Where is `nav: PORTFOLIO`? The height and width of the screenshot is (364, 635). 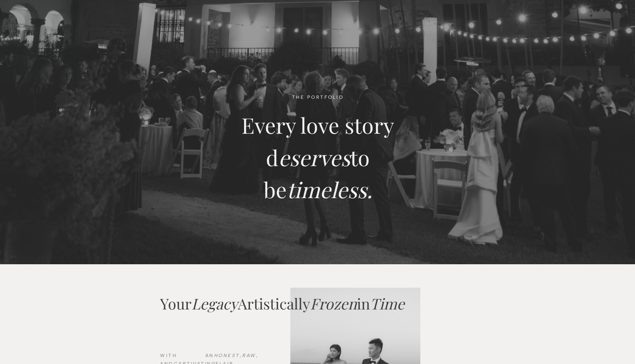
nav: PORTFOLIO is located at coordinates (232, 11).